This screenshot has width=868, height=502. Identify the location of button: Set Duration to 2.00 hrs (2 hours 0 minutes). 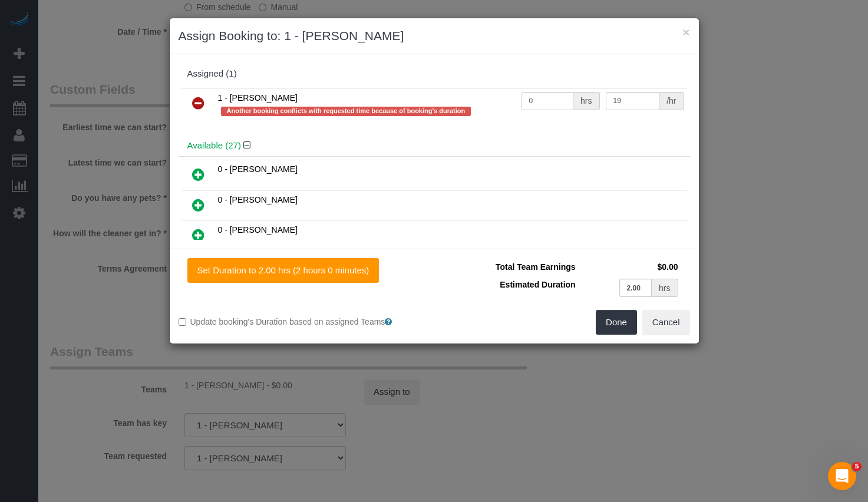
(283, 271).